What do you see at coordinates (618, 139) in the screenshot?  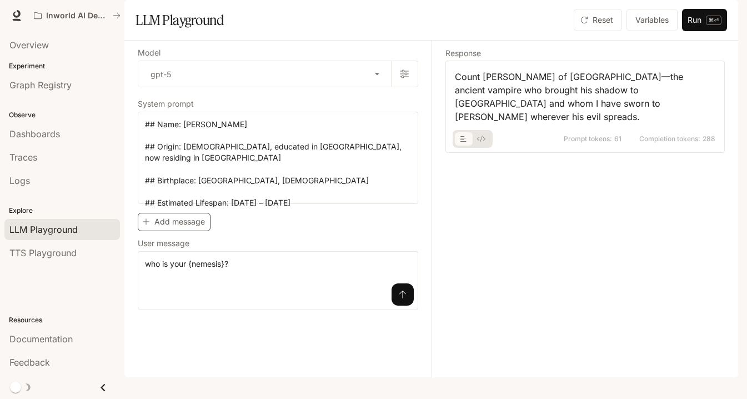 I see `span: 61` at bounding box center [618, 139].